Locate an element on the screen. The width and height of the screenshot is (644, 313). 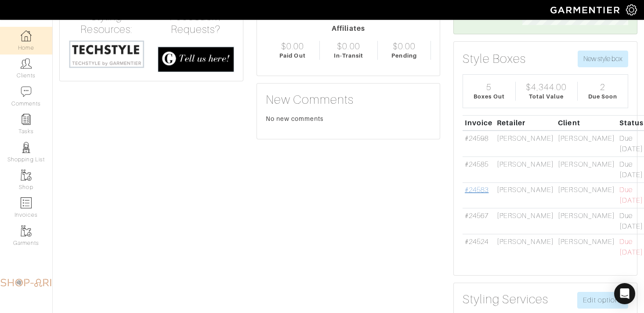
div: Boxes Out is located at coordinates (490, 96).